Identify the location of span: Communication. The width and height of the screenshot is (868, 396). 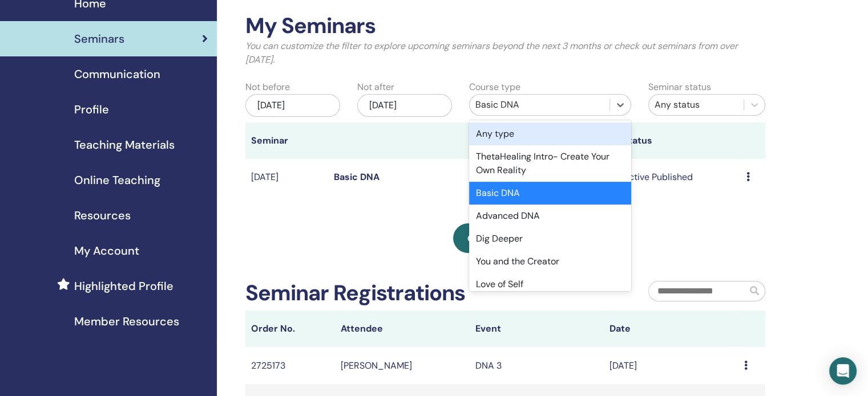
(117, 74).